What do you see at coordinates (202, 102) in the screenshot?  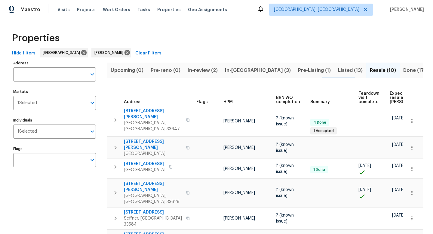 I see `span: Flags` at bounding box center [202, 102].